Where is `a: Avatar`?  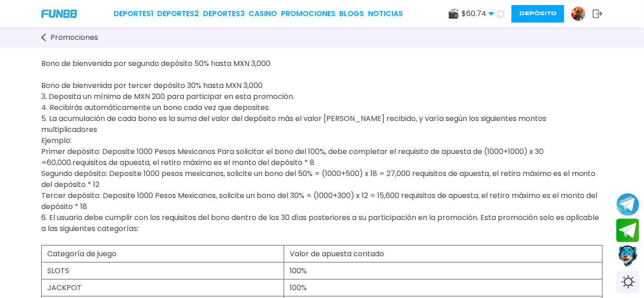 a: Avatar is located at coordinates (582, 14).